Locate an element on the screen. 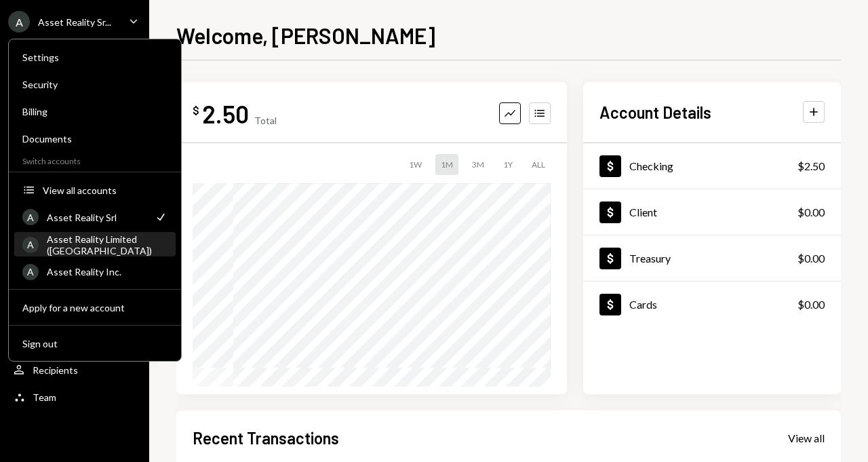 This screenshot has height=462, width=868. div: Total is located at coordinates (265, 120).